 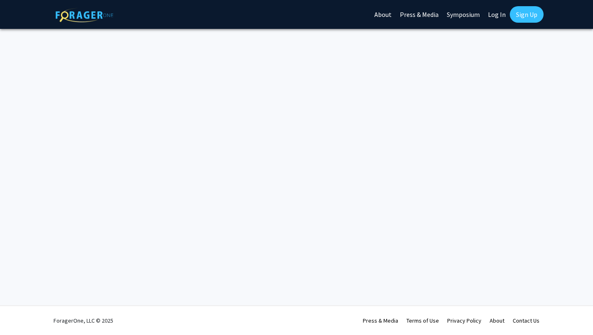 I want to click on div: ForagerOne, LLC © 2025, so click(x=83, y=320).